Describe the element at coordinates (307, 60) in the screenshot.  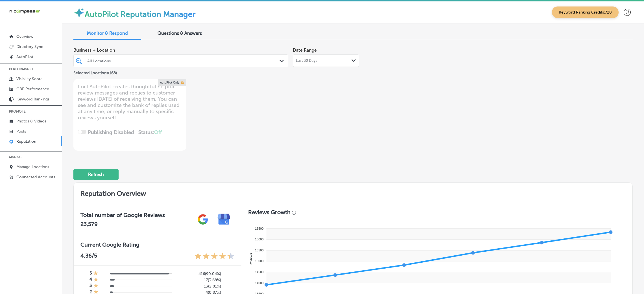
I see `span: Last 30 Days` at that location.